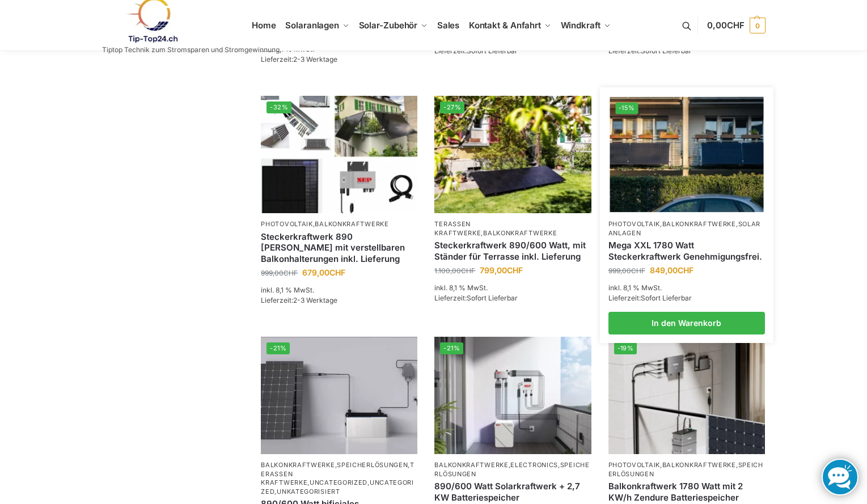 The height and width of the screenshot is (504, 867). Describe the element at coordinates (513, 154) in the screenshot. I see `a: -27%Steckerkraftwerk 890/600 Watt, mit Ständer für Terrasse inkl. Lieferung` at that location.